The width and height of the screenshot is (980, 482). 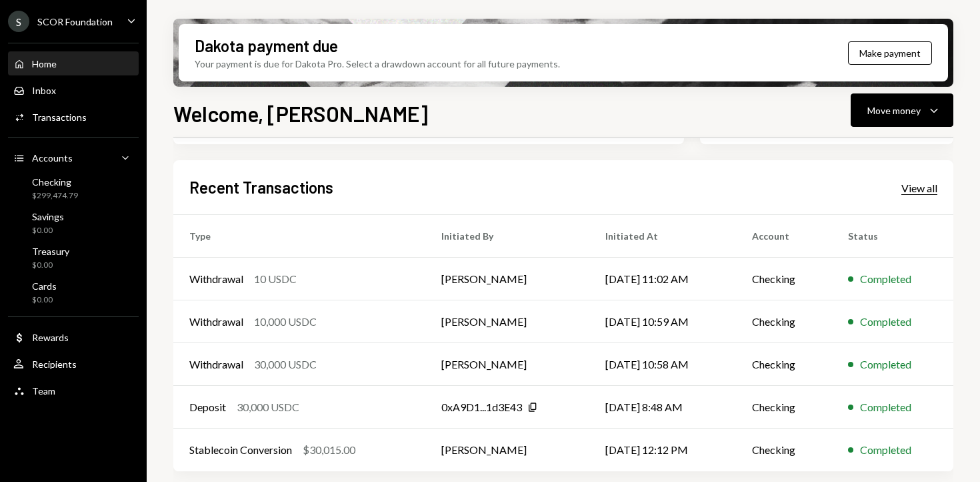 I want to click on div: Stablecoin Conversion, so click(x=240, y=449).